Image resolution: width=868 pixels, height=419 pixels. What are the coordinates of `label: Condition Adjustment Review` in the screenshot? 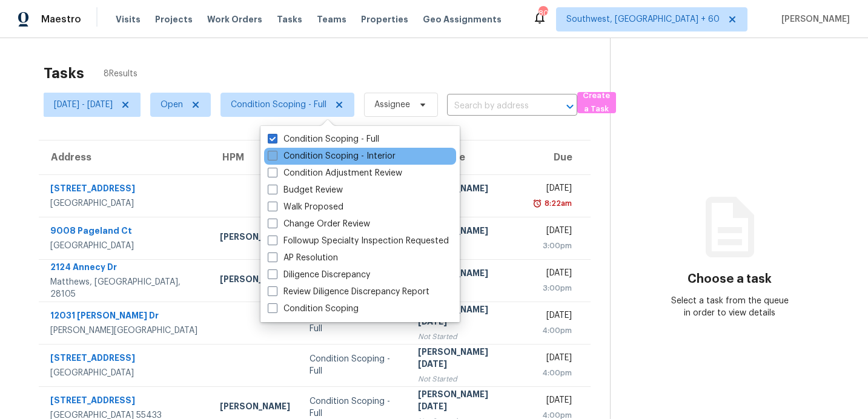 It's located at (335, 173).